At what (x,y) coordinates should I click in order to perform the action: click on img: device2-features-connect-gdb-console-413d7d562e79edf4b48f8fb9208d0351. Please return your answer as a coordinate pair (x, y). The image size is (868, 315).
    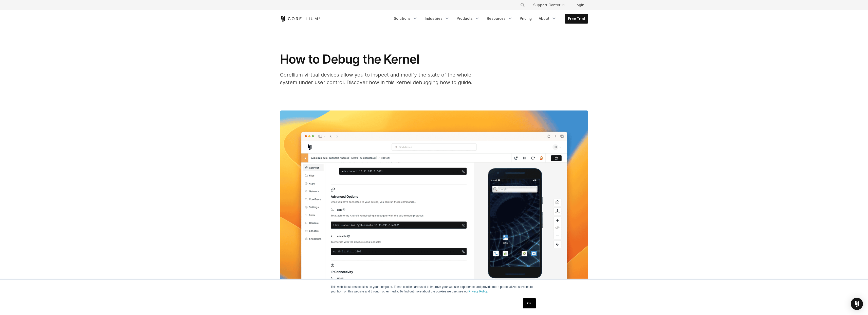
    Looking at the image, I should click on (434, 208).